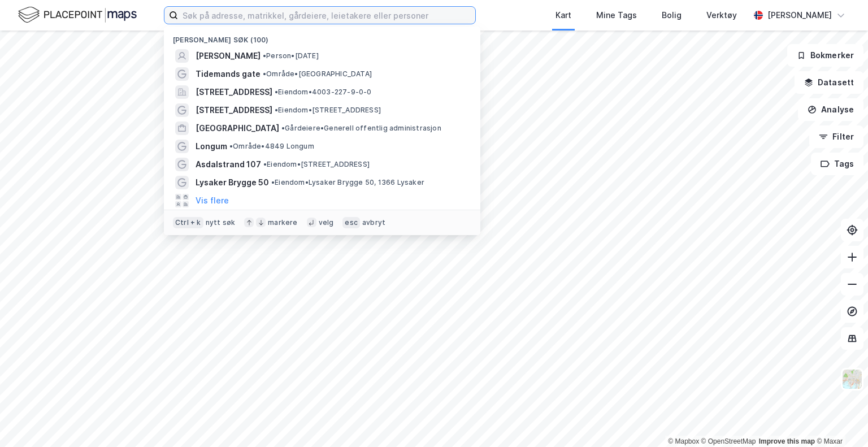  What do you see at coordinates (228, 74) in the screenshot?
I see `span: Tidemands gate` at bounding box center [228, 74].